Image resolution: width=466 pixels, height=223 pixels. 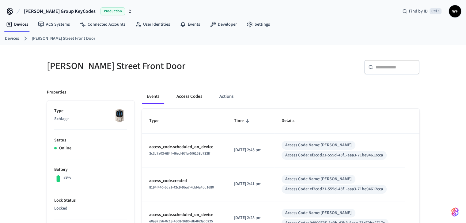 I want to click on a: ACS Systems, so click(x=54, y=24).